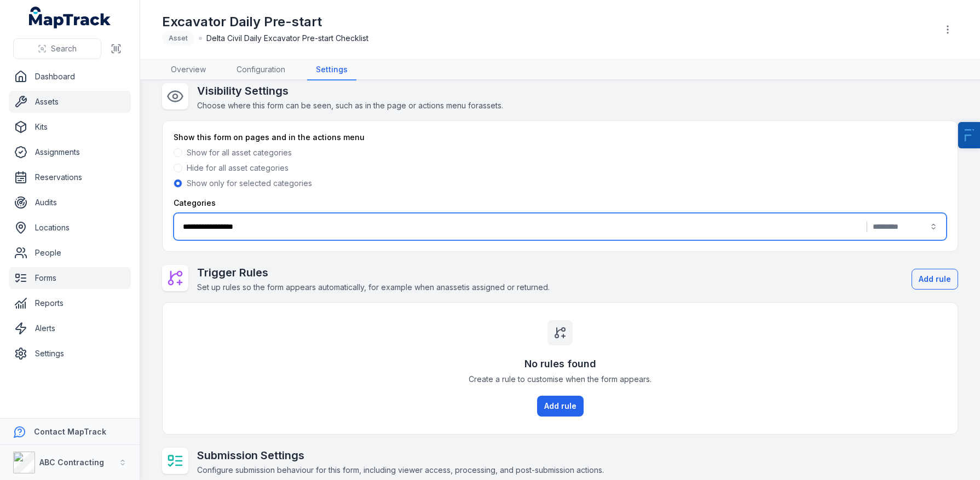 This screenshot has height=480, width=980. Describe the element at coordinates (57, 49) in the screenshot. I see `button: Search` at that location.